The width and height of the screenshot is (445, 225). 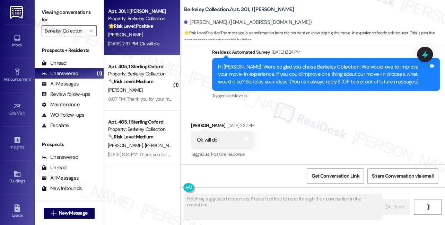 I want to click on span: Positive response, so click(x=228, y=154).